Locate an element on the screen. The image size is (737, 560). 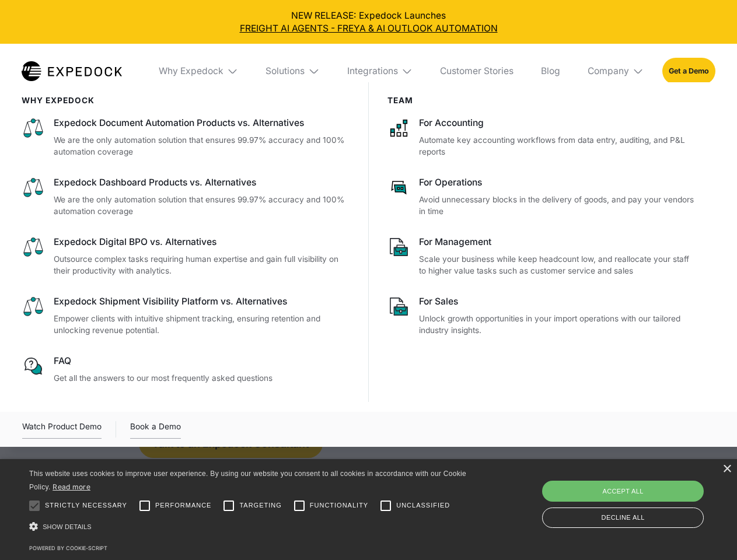
a: Expedock Digital BPO vs. AlternativesOutsource complex tasks requiring human expertise and gain f... is located at coordinates (186, 256).